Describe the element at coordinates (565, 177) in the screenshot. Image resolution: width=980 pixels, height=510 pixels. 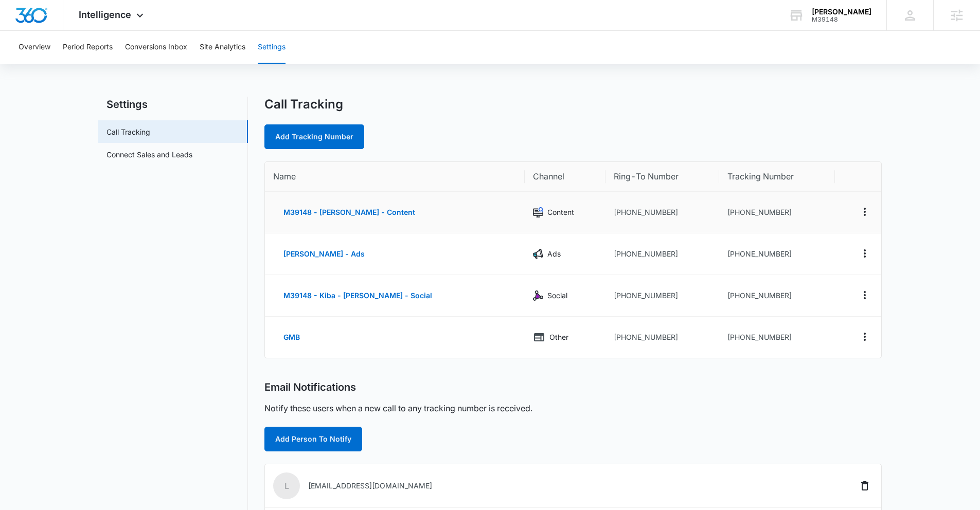
I see `th: Channel` at that location.